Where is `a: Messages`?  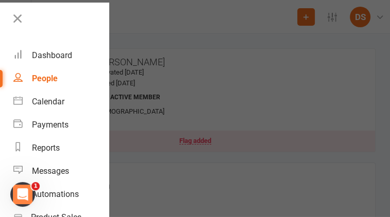 a: Messages is located at coordinates (61, 171).